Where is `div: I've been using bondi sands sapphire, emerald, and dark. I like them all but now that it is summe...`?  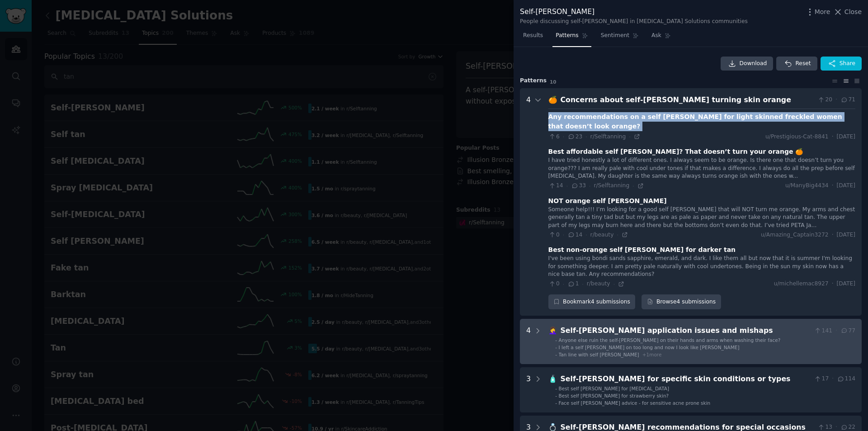 div: I've been using bondi sands sapphire, emerald, and dark. I like them all but now that it is summe... is located at coordinates (701, 266).